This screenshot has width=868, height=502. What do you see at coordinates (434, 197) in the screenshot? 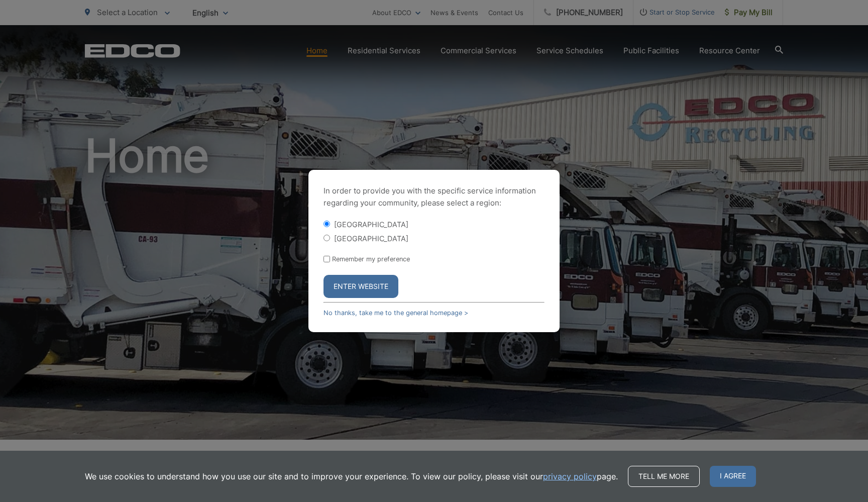
I see `p: In order to provide you with the specific service information regarding your community, please se...` at bounding box center [434, 197].